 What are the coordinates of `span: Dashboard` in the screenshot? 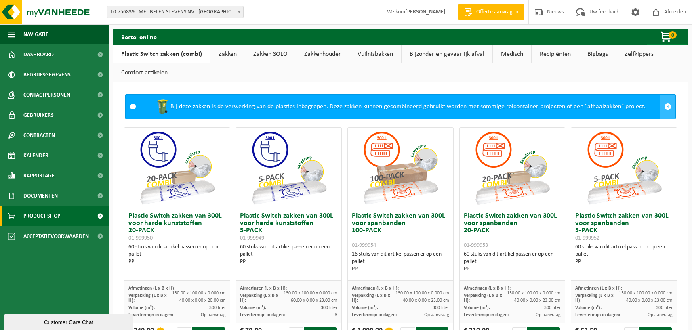 It's located at (38, 55).